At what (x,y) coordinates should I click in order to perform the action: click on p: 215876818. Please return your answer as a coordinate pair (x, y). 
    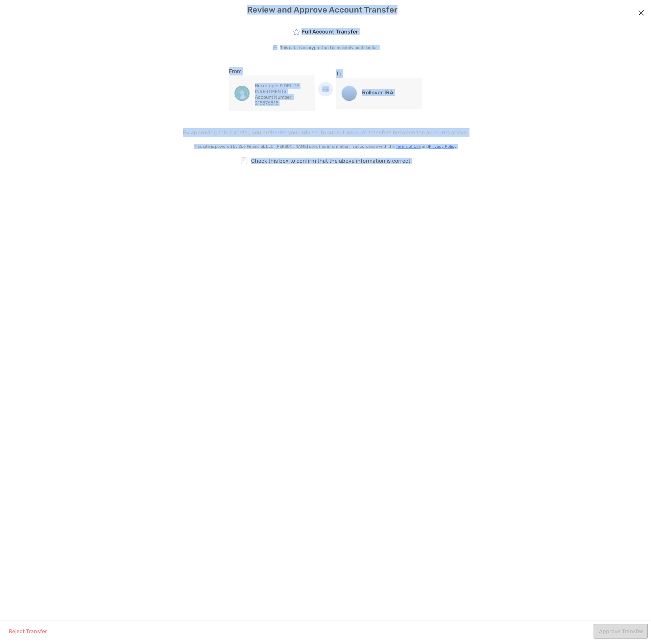
    Looking at the image, I should click on (282, 100).